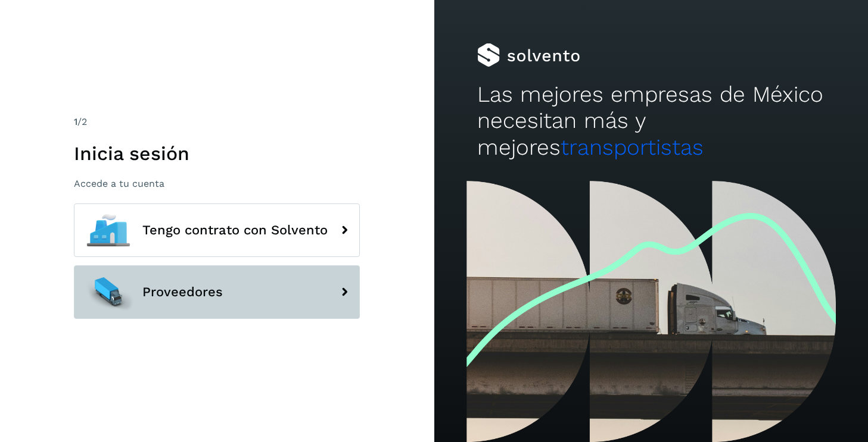  I want to click on h2: Las mejores empresas de México necesitan más y mejores, so click(651, 121).